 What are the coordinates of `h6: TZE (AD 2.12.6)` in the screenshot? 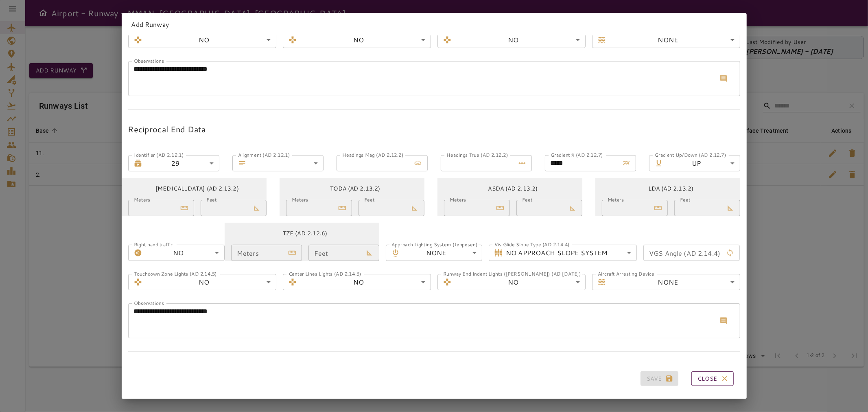 It's located at (305, 233).